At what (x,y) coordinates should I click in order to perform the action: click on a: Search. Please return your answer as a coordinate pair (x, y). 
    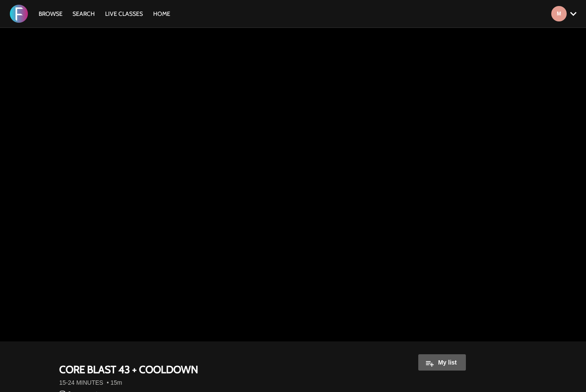
    Looking at the image, I should click on (84, 14).